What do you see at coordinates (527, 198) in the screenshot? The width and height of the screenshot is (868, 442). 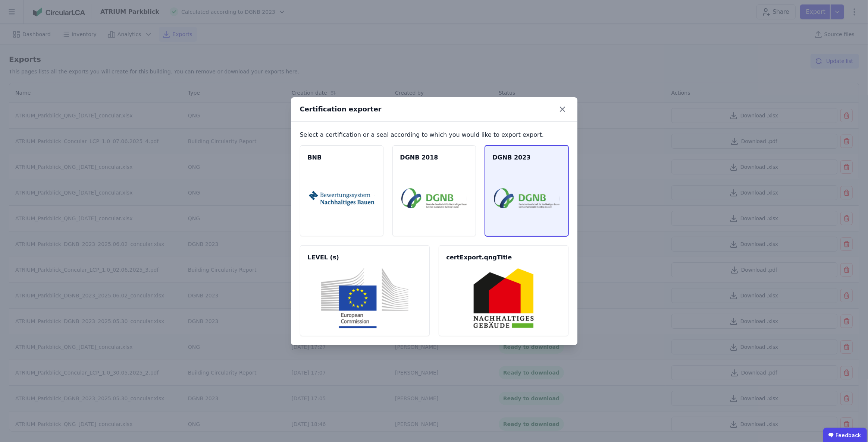 I see `img: dgnb23` at bounding box center [527, 198].